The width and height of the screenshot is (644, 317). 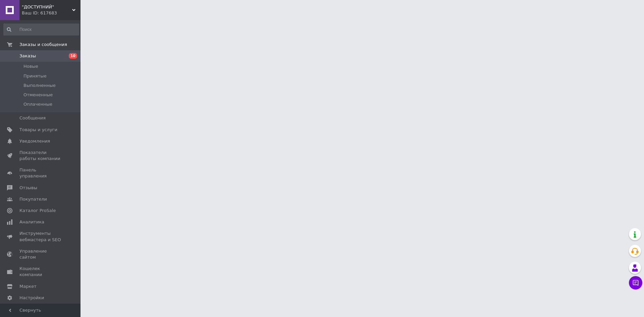 What do you see at coordinates (51, 13) in the screenshot?
I see `div: Ваш ID: 617683` at bounding box center [51, 13].